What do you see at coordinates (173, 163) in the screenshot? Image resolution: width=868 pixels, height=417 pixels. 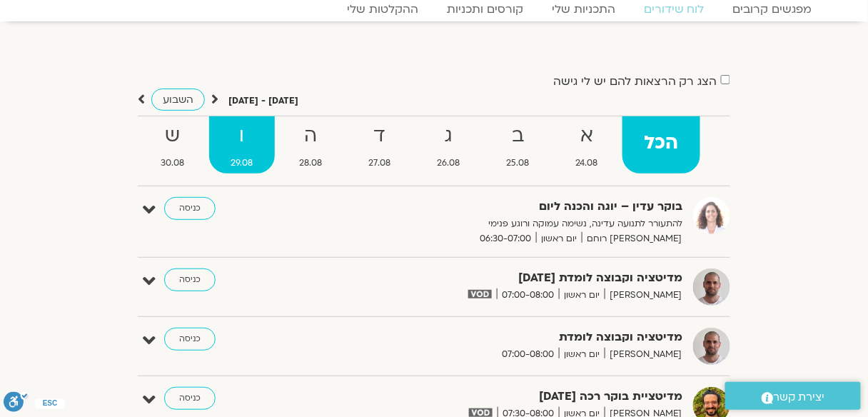 I see `span: 30.08` at bounding box center [173, 163].